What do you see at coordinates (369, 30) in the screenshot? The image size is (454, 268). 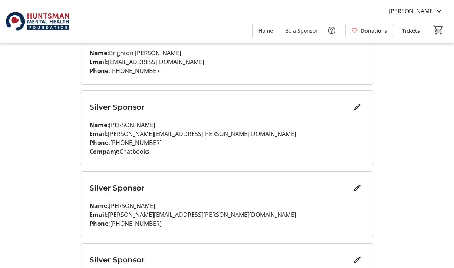 I see `a: Donations` at bounding box center [369, 30].